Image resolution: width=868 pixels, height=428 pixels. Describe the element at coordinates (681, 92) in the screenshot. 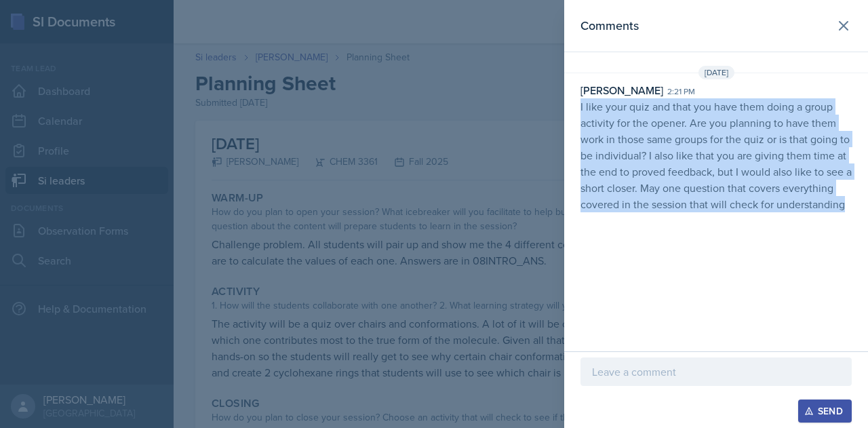

I see `div: 2:21 pm` at that location.